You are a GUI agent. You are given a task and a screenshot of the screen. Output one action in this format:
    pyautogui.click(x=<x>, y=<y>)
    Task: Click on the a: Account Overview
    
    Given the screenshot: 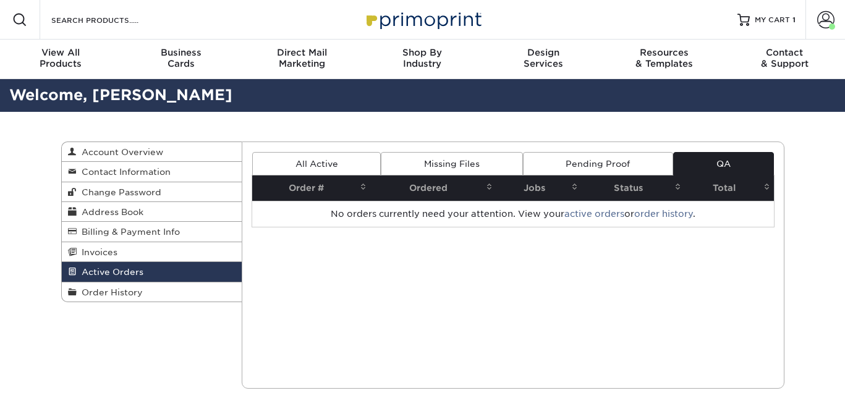 What is the action you would take?
    pyautogui.click(x=152, y=152)
    